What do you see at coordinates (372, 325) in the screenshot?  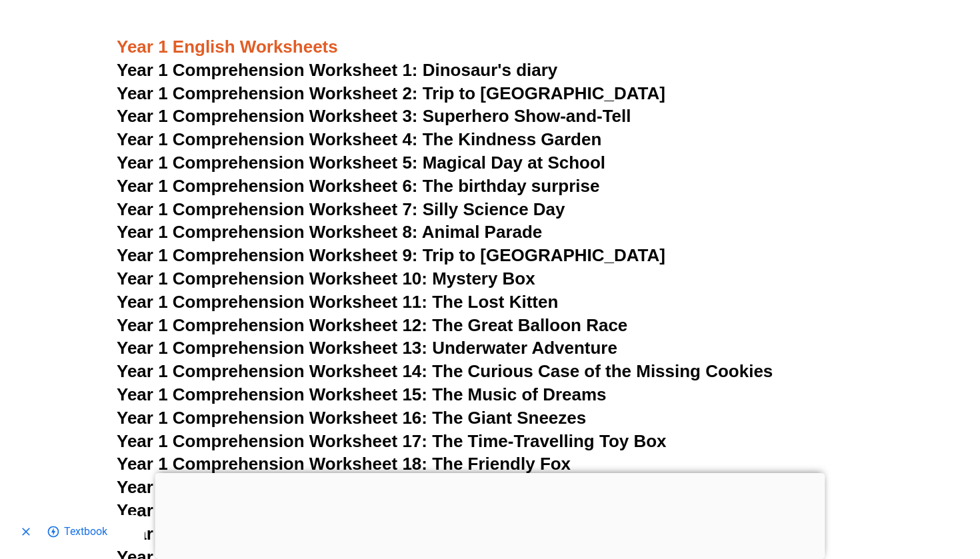 I see `span: Year 1 Comprehension Worksheet 12: The Great Balloon Race` at bounding box center [372, 325].